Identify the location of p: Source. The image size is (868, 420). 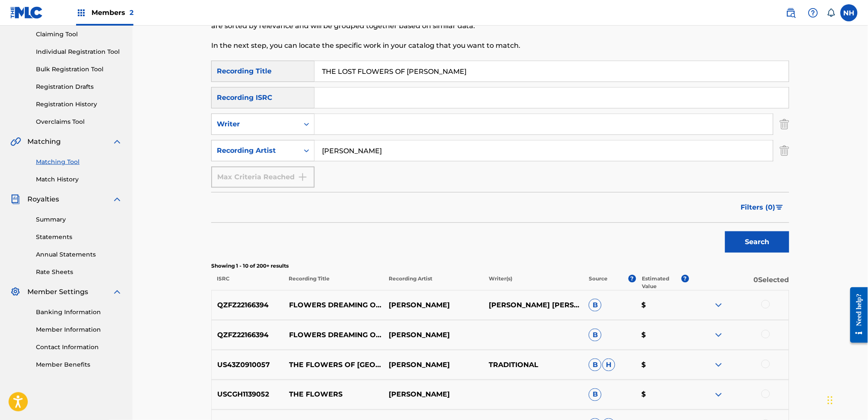
(599, 283).